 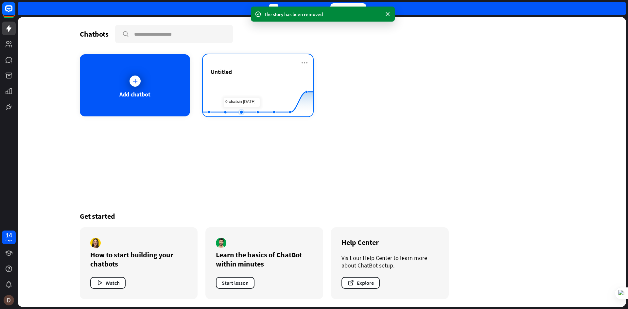 What do you see at coordinates (264, 259) in the screenshot?
I see `div: Learn the basics of ChatBot within minutes` at bounding box center [264, 259].